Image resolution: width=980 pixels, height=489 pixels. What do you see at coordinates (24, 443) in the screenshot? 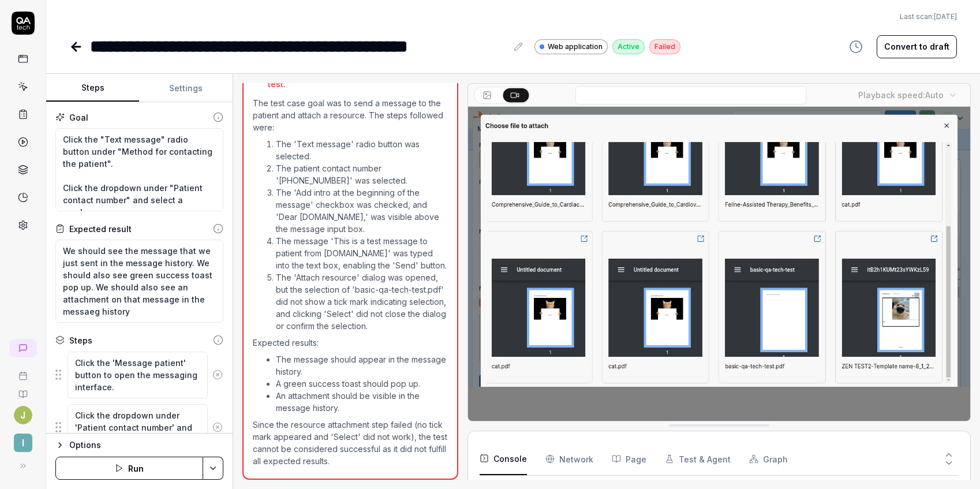
I see `span: I` at bounding box center [24, 443].